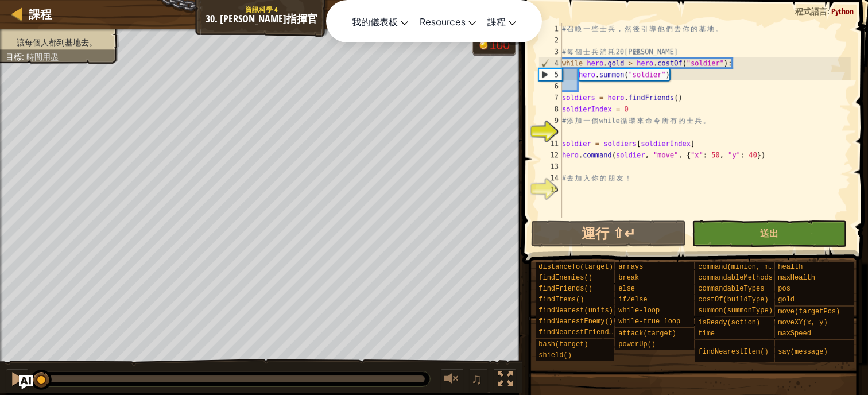 This screenshot has width=868, height=395. What do you see at coordinates (769, 233) in the screenshot?
I see `button: 送出` at bounding box center [769, 233].